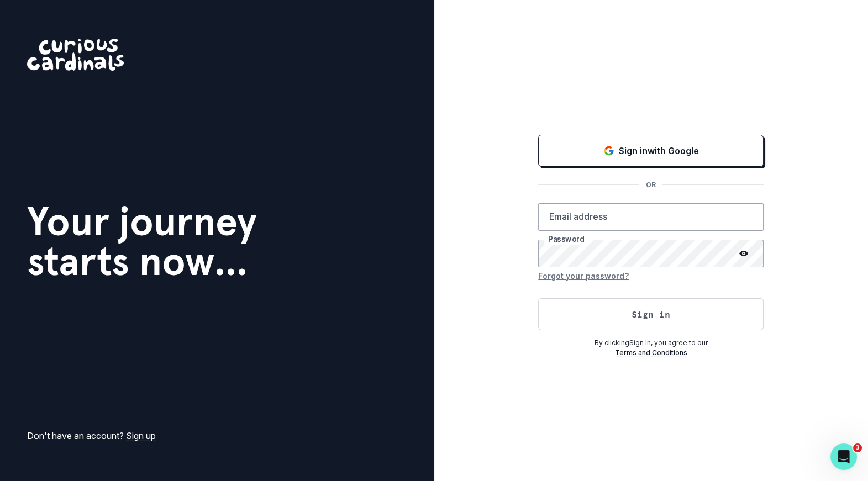 This screenshot has width=868, height=481. What do you see at coordinates (659, 151) in the screenshot?
I see `p: Sign in with Google` at bounding box center [659, 151].